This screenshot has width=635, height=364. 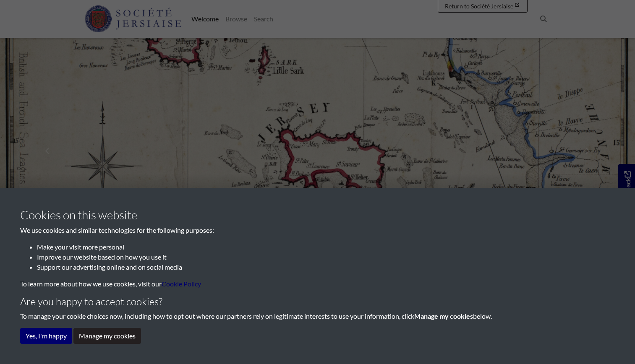 I want to click on li: Make your visit more personal, so click(x=326, y=247).